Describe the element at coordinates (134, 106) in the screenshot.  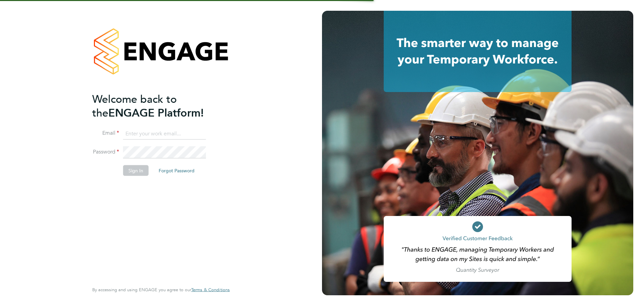
I see `span: Welcome back to the` at that location.